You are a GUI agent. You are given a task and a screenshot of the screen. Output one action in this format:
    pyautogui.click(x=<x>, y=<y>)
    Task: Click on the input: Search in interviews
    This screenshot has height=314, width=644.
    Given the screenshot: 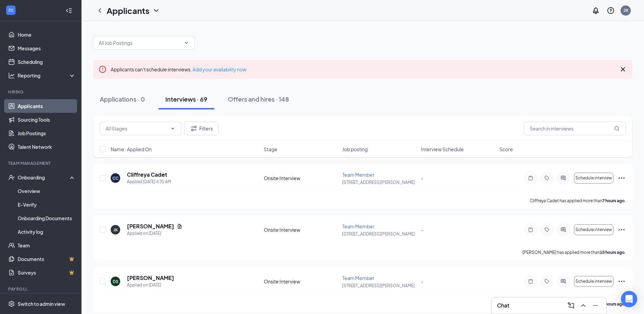 What is the action you would take?
    pyautogui.click(x=575, y=129)
    